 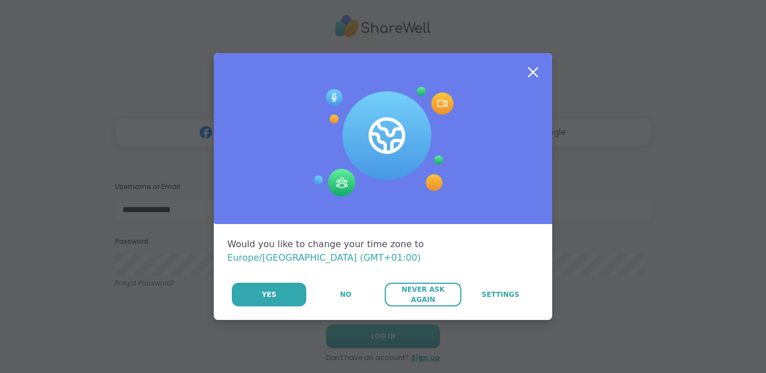 What do you see at coordinates (269, 294) in the screenshot?
I see `span: Yes` at bounding box center [269, 294].